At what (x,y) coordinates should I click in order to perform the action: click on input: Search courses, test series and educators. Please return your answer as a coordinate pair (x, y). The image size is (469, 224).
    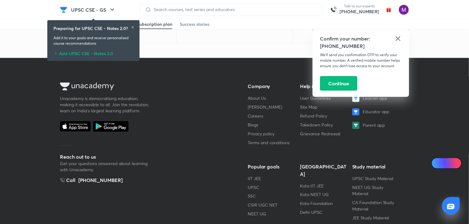
    Looking at the image, I should click on (234, 10).